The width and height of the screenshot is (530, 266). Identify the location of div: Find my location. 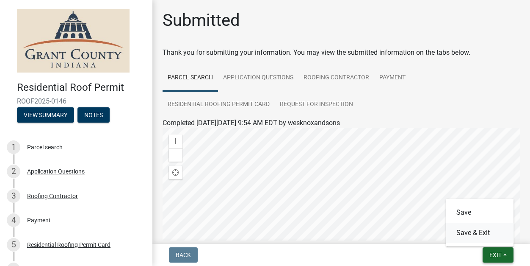
(176, 172).